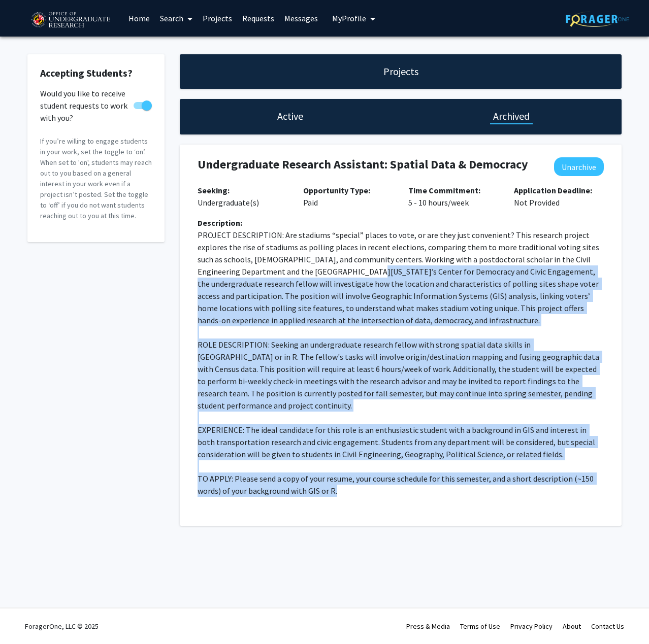 This screenshot has width=649, height=644. I want to click on b: Opportunity Type:, so click(337, 191).